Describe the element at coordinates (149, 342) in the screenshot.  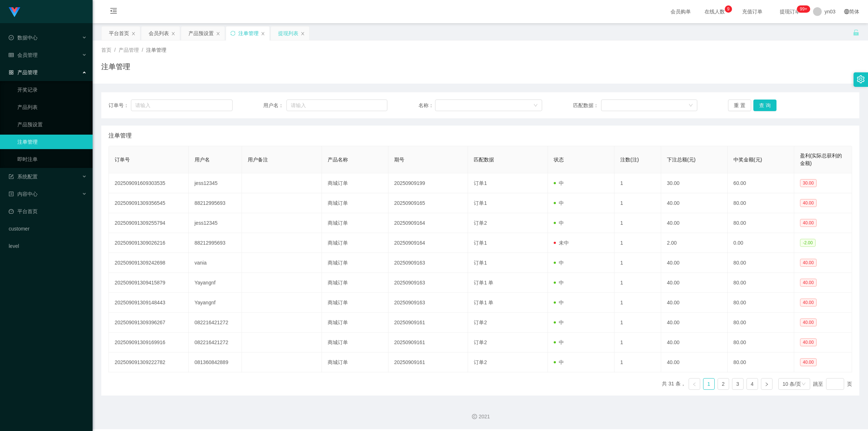
I see `td: 202509091309169916` at that location.